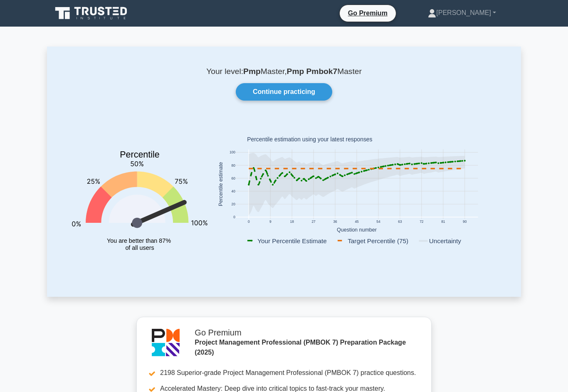  What do you see at coordinates (400, 221) in the screenshot?
I see `text: 63` at bounding box center [400, 221].